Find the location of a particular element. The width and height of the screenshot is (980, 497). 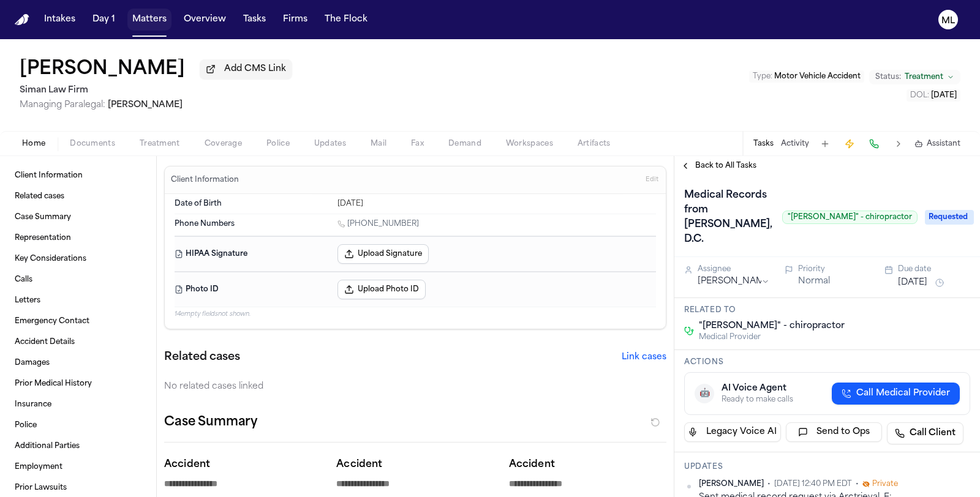

a: Overview is located at coordinates (204, 20).